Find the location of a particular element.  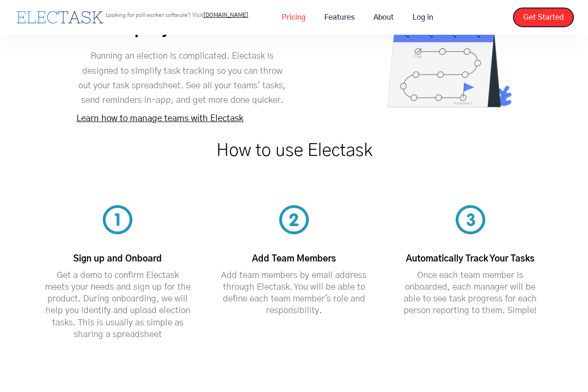

p: Running an election is complicated. Electask is designed to simplify task tracking so you can thr... is located at coordinates (182, 78).